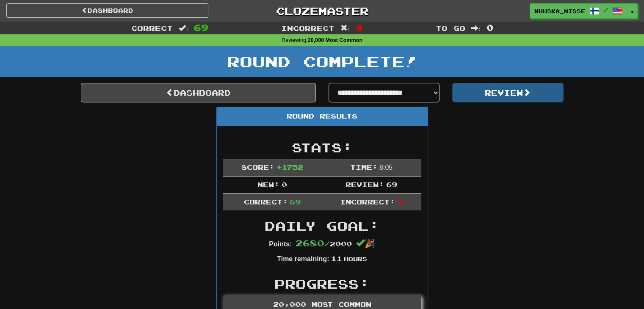 This screenshot has height=309, width=644. What do you see at coordinates (322, 284) in the screenshot?
I see `h2: Progress:` at bounding box center [322, 284].